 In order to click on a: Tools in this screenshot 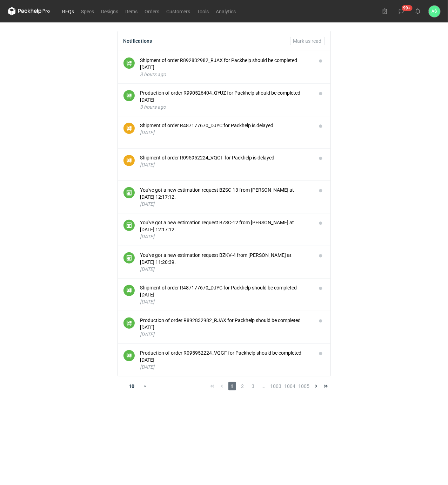, I will do `click(203, 11)`.